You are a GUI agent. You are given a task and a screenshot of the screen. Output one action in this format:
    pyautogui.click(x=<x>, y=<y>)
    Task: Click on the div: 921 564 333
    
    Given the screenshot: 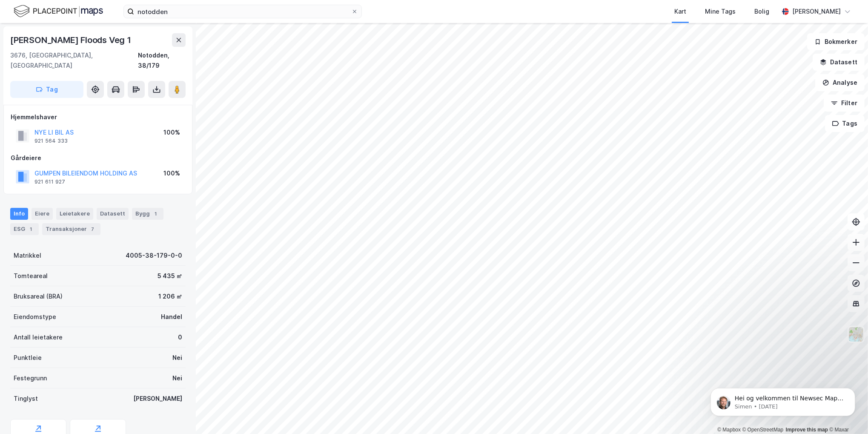 What is the action you would take?
    pyautogui.click(x=51, y=141)
    